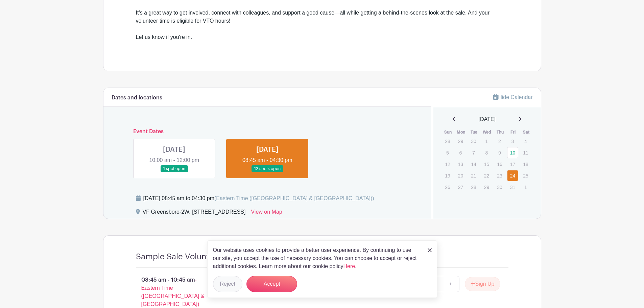 This screenshot has width=644, height=308. Describe the element at coordinates (513, 97) in the screenshot. I see `a: Hide Calendar` at that location.